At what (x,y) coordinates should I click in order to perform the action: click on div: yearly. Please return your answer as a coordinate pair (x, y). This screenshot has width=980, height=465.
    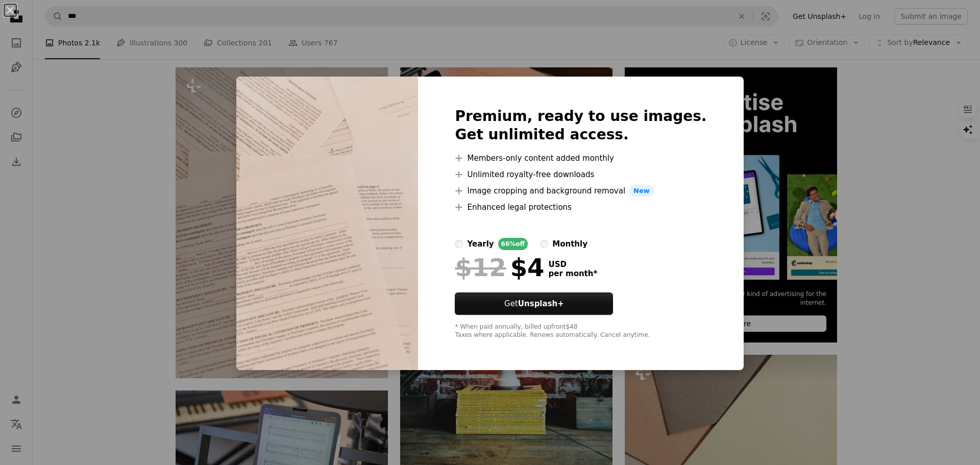
    Looking at the image, I should click on (480, 243).